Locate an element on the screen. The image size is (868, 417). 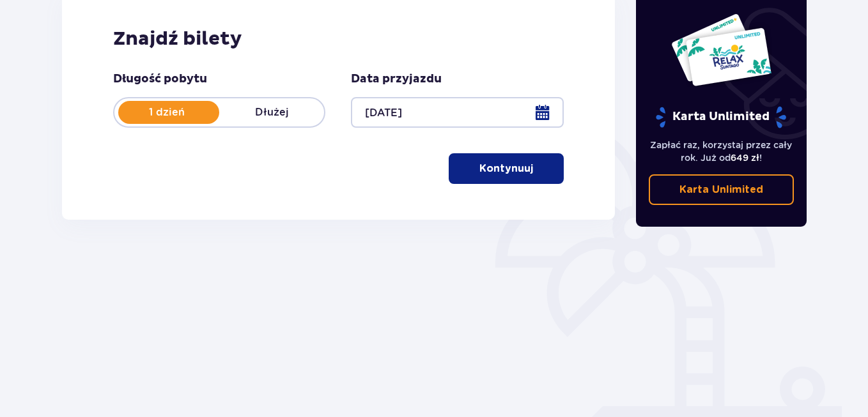
h2: Znajdź bilety is located at coordinates (338, 39).